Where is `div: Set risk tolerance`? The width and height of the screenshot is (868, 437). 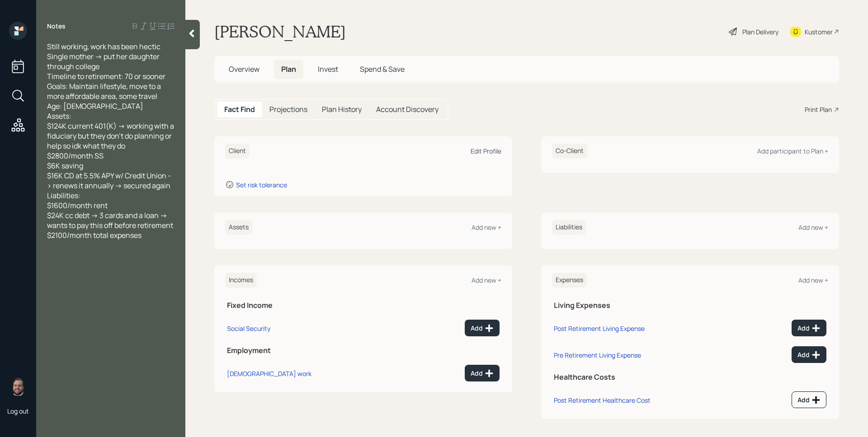 div: Set risk tolerance is located at coordinates (261, 185).